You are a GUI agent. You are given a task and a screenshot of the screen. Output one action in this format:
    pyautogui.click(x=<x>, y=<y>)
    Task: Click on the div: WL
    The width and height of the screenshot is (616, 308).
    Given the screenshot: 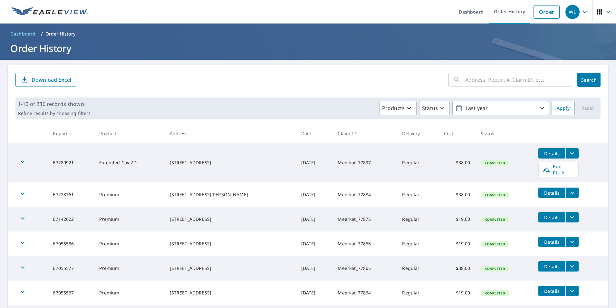 What is the action you would take?
    pyautogui.click(x=573, y=12)
    